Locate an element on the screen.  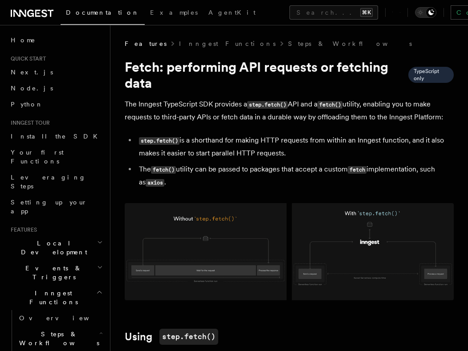
span: TypeScript only is located at coordinates (431, 75).